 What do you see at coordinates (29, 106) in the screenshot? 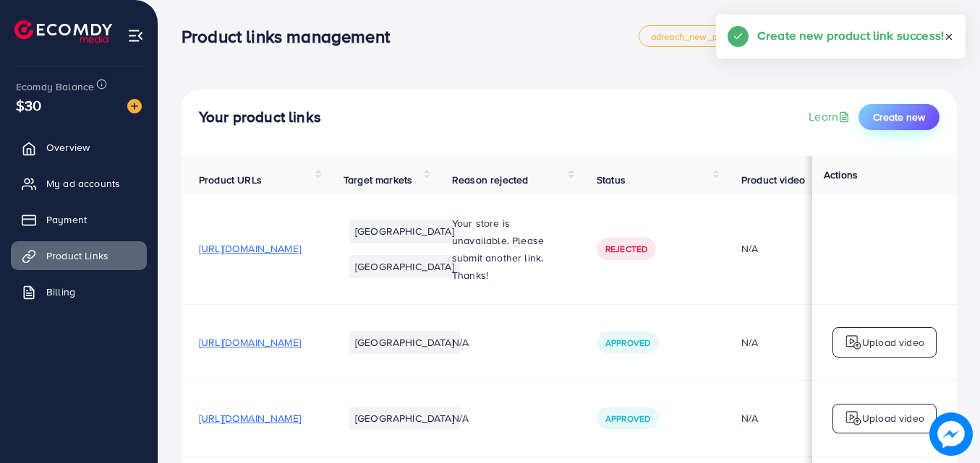
I see `span: $30` at bounding box center [29, 106].